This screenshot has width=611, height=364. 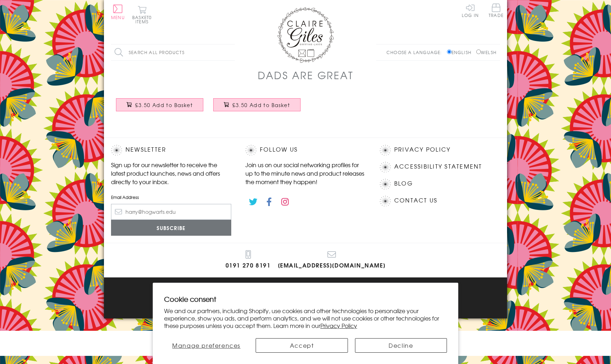 What do you see at coordinates (171, 173) in the screenshot?
I see `p: Sign up for our newsletter to receive the latest product launches, news and offers directly to yo...` at bounding box center [171, 173].